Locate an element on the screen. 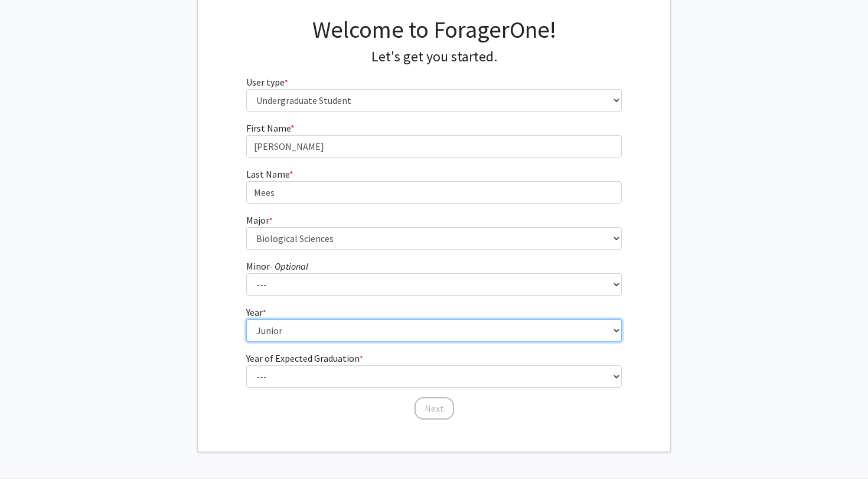 This screenshot has height=491, width=868. label: Minor is located at coordinates (277, 266).